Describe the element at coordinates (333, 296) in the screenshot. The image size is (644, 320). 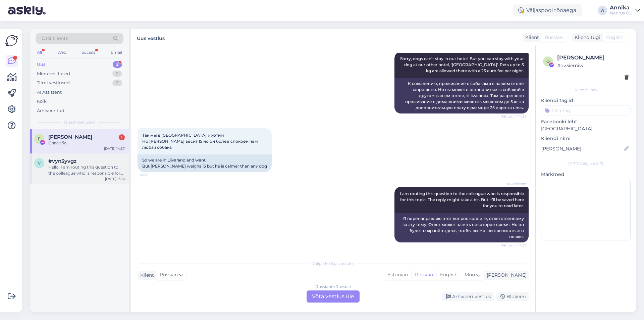
I see `div: Võta vestlus üle` at that location.